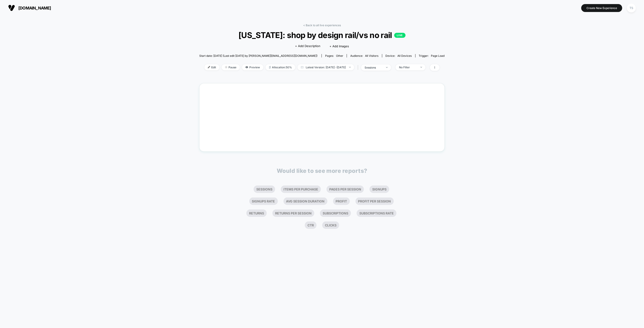 This screenshot has width=644, height=328. I want to click on span: All Visitors, so click(372, 56).